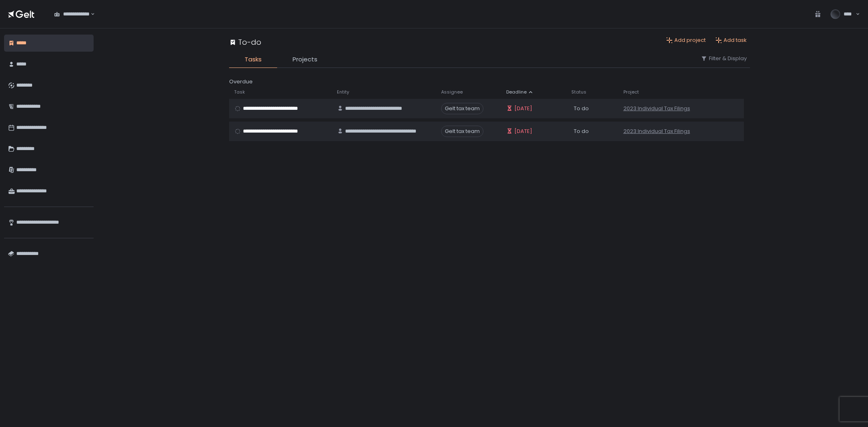 The width and height of the screenshot is (868, 427). What do you see at coordinates (686, 40) in the screenshot?
I see `button: Add project` at bounding box center [686, 40].